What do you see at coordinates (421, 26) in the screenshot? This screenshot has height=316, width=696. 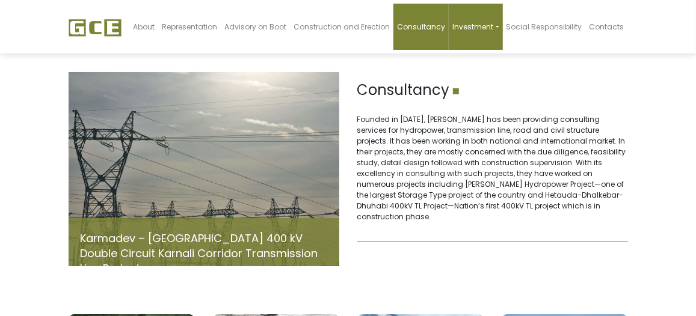 I see `span: Consultancy` at bounding box center [421, 26].